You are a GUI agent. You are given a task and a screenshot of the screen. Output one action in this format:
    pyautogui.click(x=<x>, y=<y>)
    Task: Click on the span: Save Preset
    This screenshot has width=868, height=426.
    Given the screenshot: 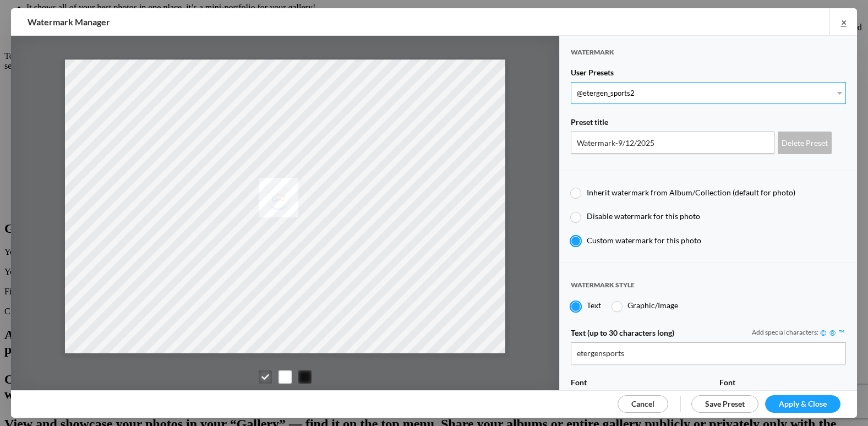 What is the action you would take?
    pyautogui.click(x=725, y=403)
    